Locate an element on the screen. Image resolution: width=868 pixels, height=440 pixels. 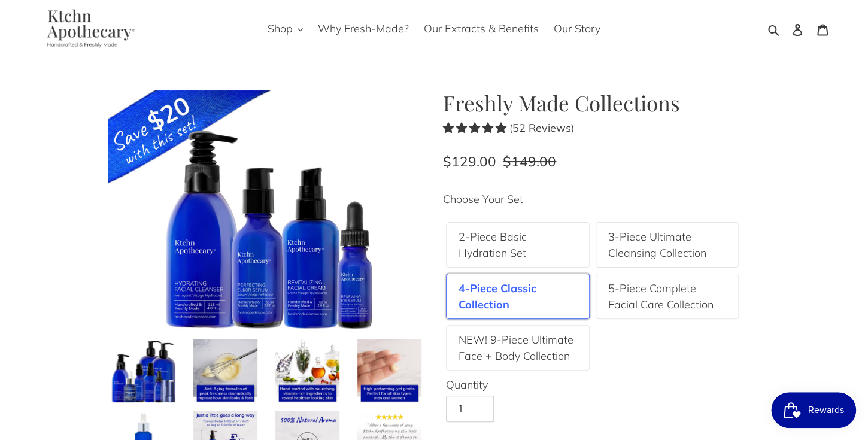
label: 3-Piece Ultimate Cleansing Collection is located at coordinates (667, 245).